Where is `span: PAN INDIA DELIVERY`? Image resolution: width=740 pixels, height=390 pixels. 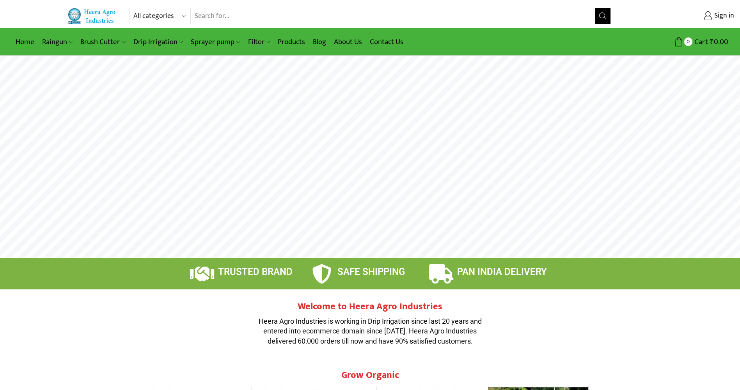 span: PAN INDIA DELIVERY is located at coordinates (502, 272).